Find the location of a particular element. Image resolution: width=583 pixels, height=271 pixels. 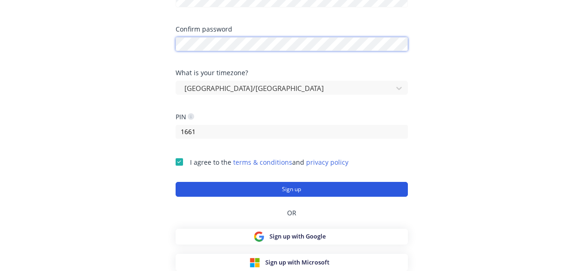

button: Sign up with Microsoft is located at coordinates (292, 263).